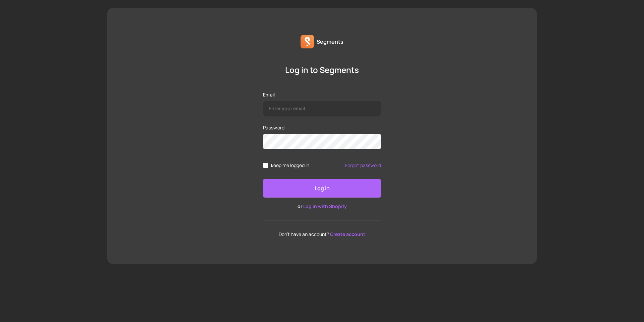 Image resolution: width=644 pixels, height=322 pixels. Describe the element at coordinates (290, 165) in the screenshot. I see `span: keep me logged in` at that location.